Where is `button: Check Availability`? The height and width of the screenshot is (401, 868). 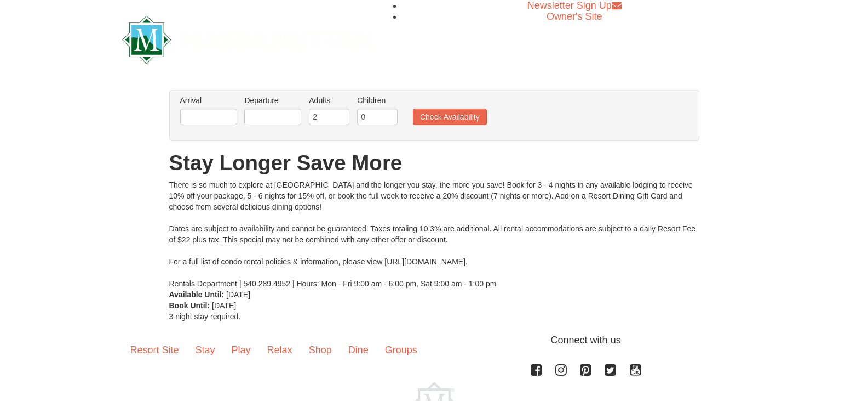
button: Check Availability is located at coordinates (450, 117).